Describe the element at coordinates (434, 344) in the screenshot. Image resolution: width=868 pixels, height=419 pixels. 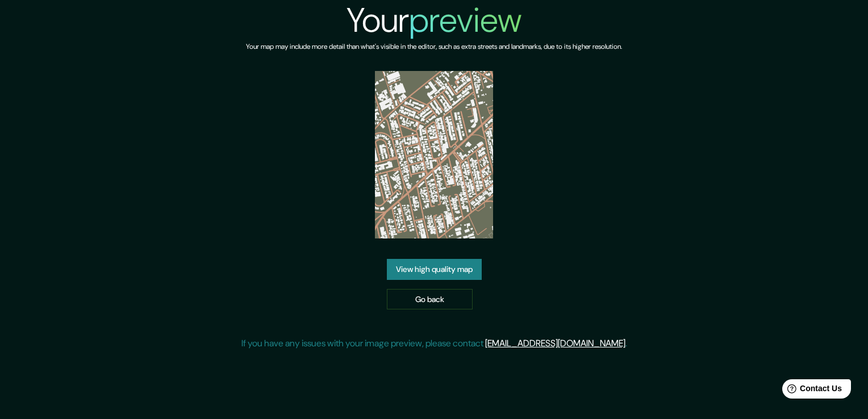
I see `p: If you have any issues with your image preview, please contact .` at that location.